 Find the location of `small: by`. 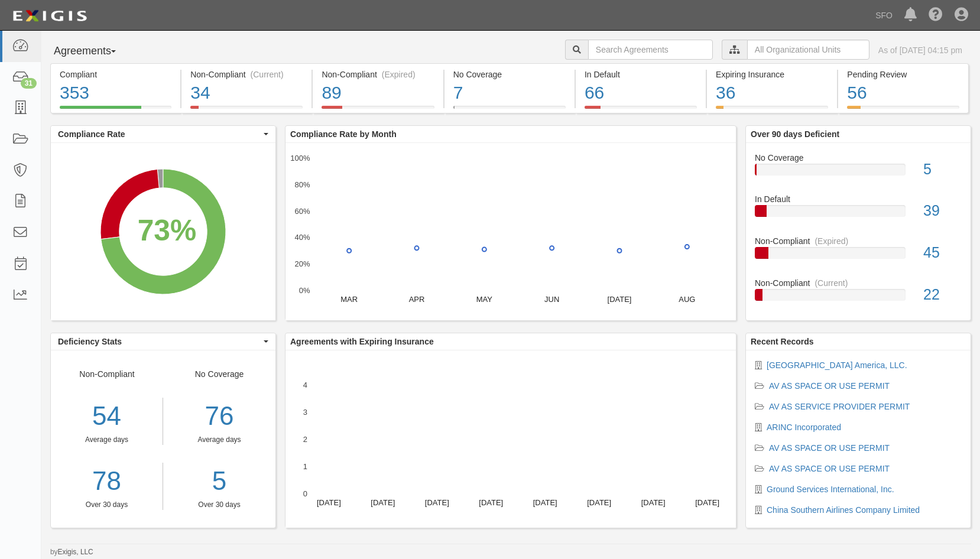

small: by is located at coordinates (71, 552).